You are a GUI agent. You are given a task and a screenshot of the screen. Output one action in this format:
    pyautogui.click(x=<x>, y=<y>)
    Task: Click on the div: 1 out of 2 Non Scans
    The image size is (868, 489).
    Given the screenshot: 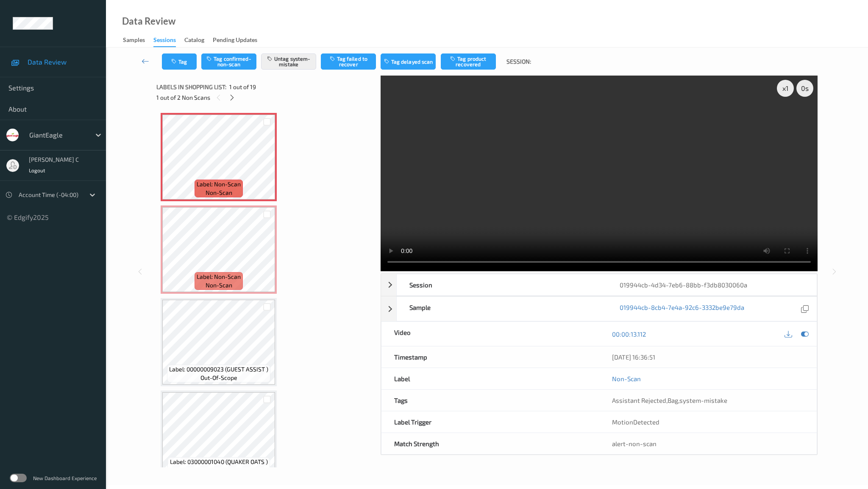 What is the action you would take?
    pyautogui.click(x=265, y=97)
    